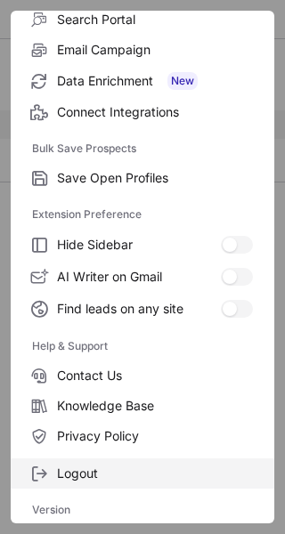 The height and width of the screenshot is (534, 285). What do you see at coordinates (155, 376) in the screenshot?
I see `span: Contact Us` at bounding box center [155, 376].